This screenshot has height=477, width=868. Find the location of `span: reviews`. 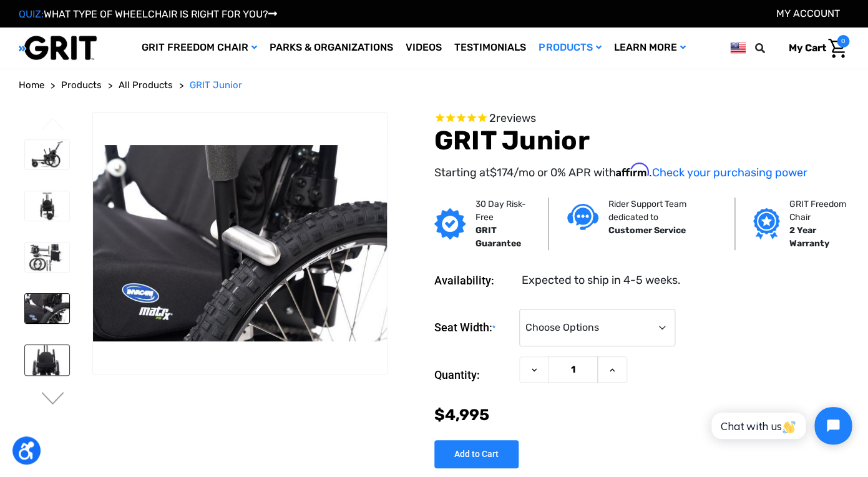

span: reviews is located at coordinates (516, 118).